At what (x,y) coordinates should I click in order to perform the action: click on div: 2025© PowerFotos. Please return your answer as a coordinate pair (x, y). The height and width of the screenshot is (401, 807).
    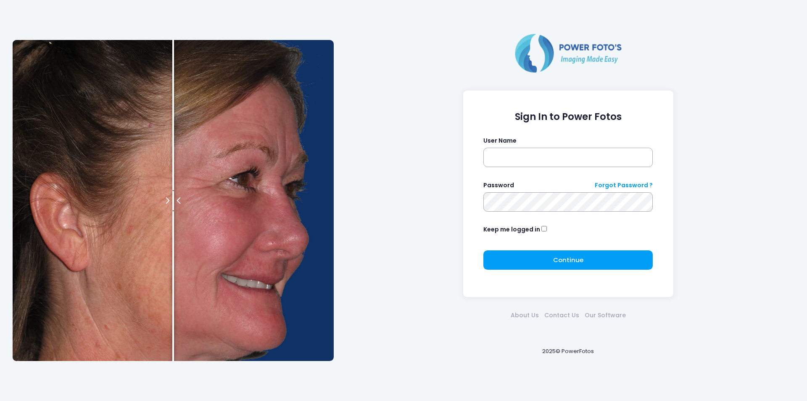
    Looking at the image, I should click on (568, 351).